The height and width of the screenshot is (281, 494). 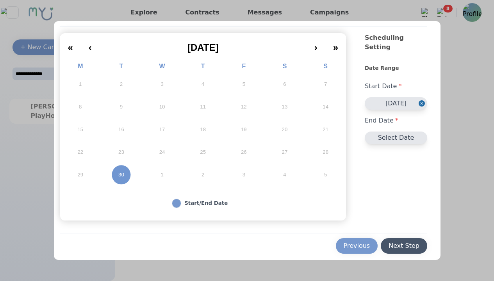 What do you see at coordinates (285, 130) in the screenshot?
I see `abbr: September 20, 2025` at bounding box center [285, 130].